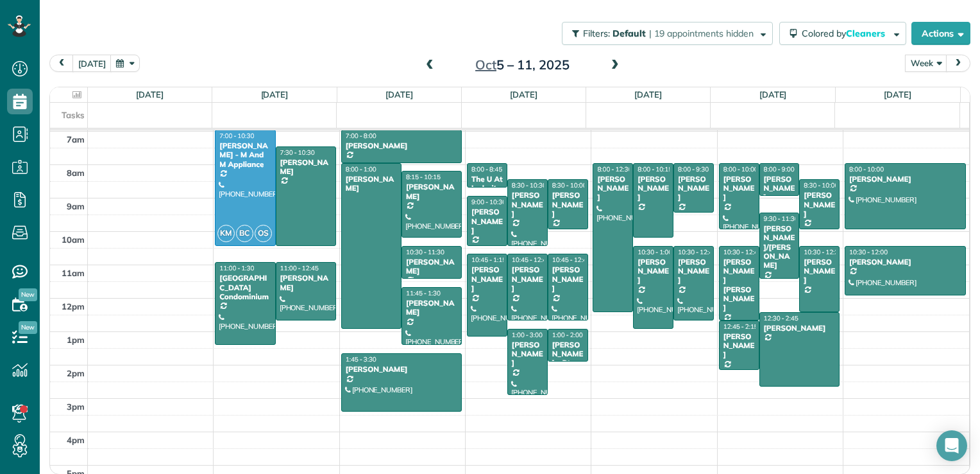 Image resolution: width=980 pixels, height=474 pixels. Describe the element at coordinates (952, 446) in the screenshot. I see `div: Open Intercom Messenger` at that location.